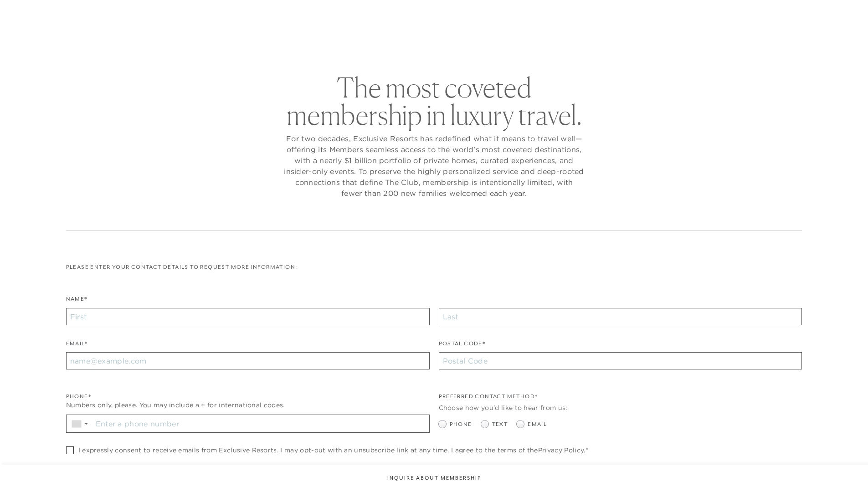 The image size is (868, 492). I want to click on a: Privacy Policy, so click(561, 450).